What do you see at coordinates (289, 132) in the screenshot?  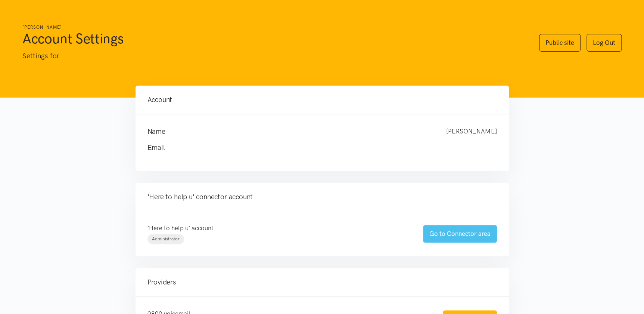 I see `h4: Name` at bounding box center [289, 132].